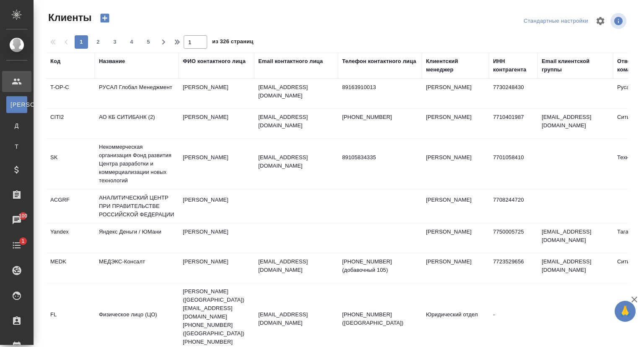  I want to click on div: Название, so click(112, 61).